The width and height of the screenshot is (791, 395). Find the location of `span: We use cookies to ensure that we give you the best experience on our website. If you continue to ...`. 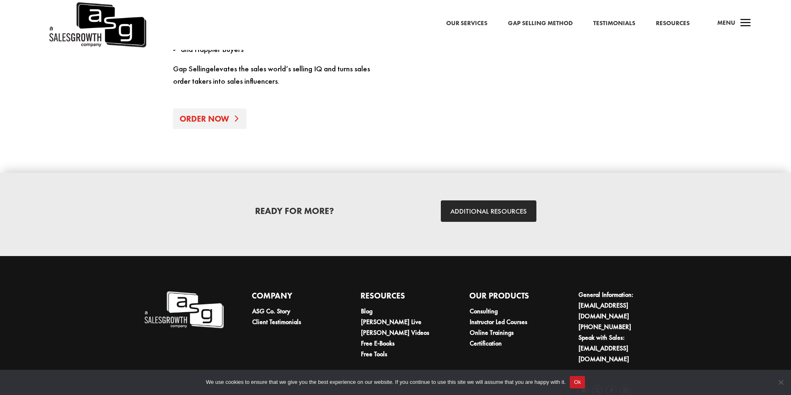

span: We use cookies to ensure that we give you the best experience on our website. If you continue to ... is located at coordinates (386, 382).